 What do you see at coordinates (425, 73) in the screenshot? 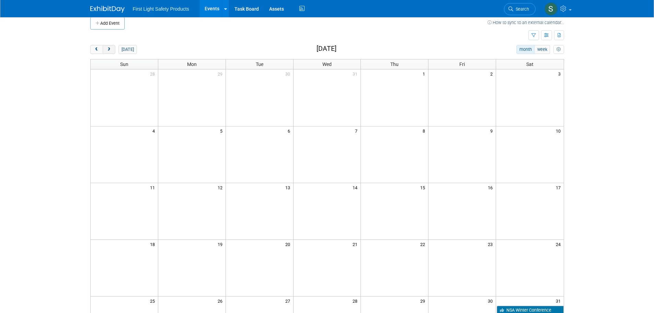
I see `span: 1` at bounding box center [425, 73].